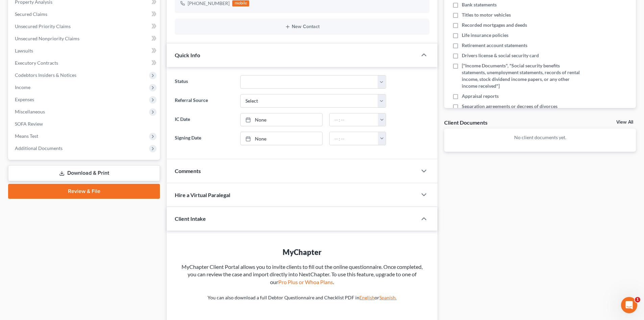  I want to click on span: Codebtors Insiders & Notices, so click(46, 75).